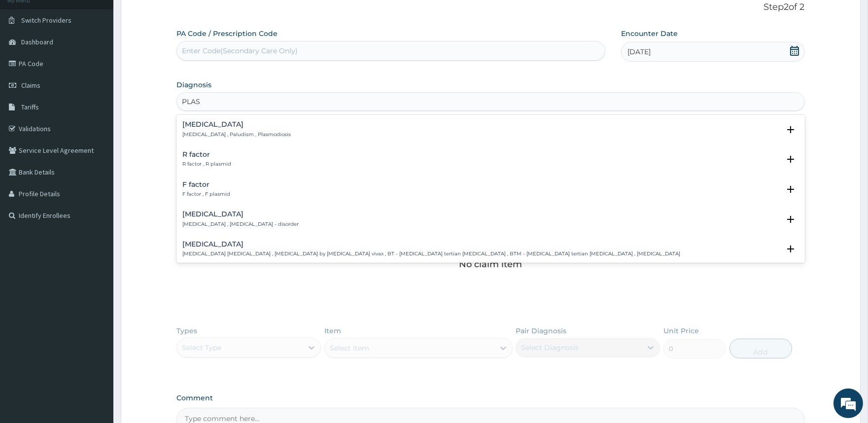  Describe the element at coordinates (108, 62) in the screenshot. I see `div: Chat with us now` at that location.